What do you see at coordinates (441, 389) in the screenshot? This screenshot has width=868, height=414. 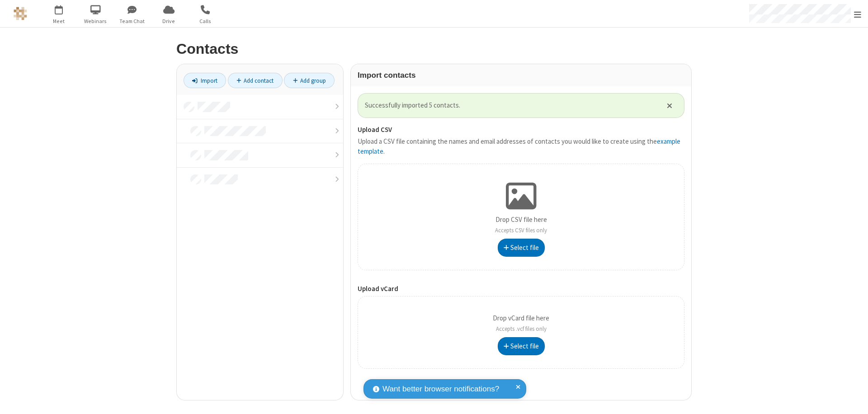 I see `span: Want better browser notifications?` at bounding box center [441, 389].